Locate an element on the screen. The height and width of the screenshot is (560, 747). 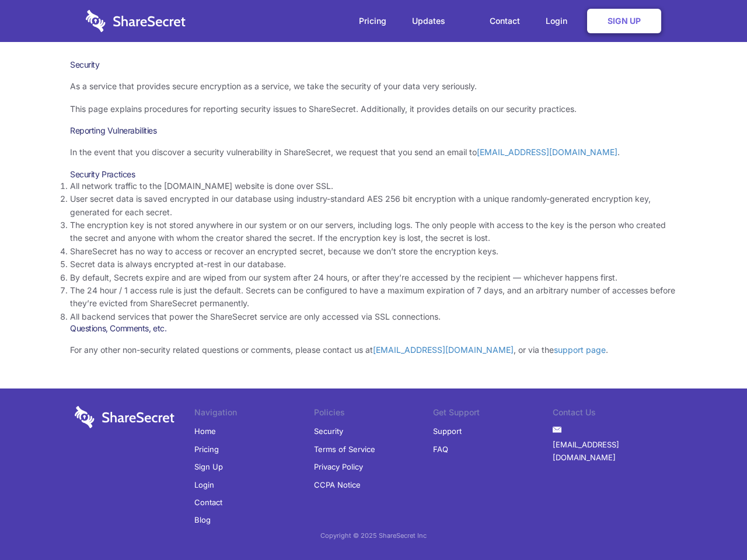
a: CCPA Notice is located at coordinates (338, 485).